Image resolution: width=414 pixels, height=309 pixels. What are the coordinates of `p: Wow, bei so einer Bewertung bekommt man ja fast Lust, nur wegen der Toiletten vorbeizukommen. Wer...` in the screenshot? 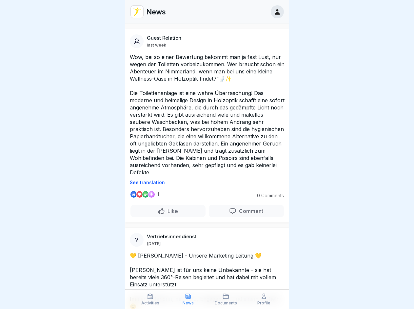 It's located at (207, 115).